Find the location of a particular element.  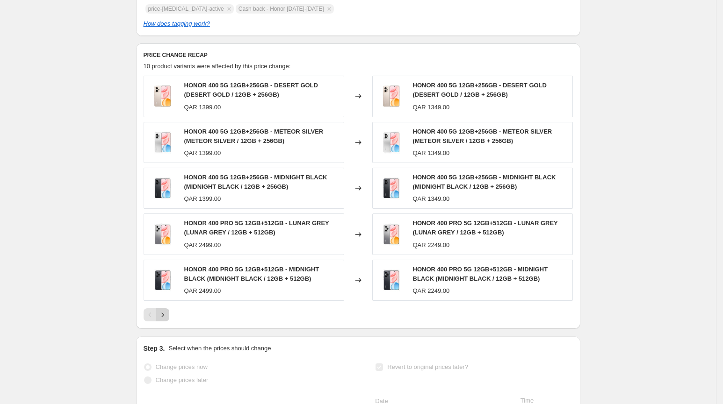

nav: Pagination is located at coordinates (156, 315).